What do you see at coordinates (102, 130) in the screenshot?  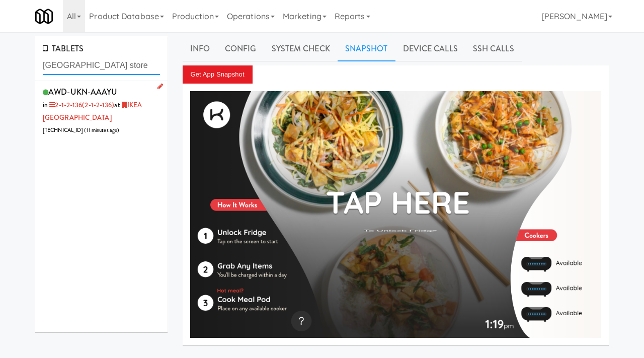 I see `span: 11 minutes ago` at bounding box center [102, 130].